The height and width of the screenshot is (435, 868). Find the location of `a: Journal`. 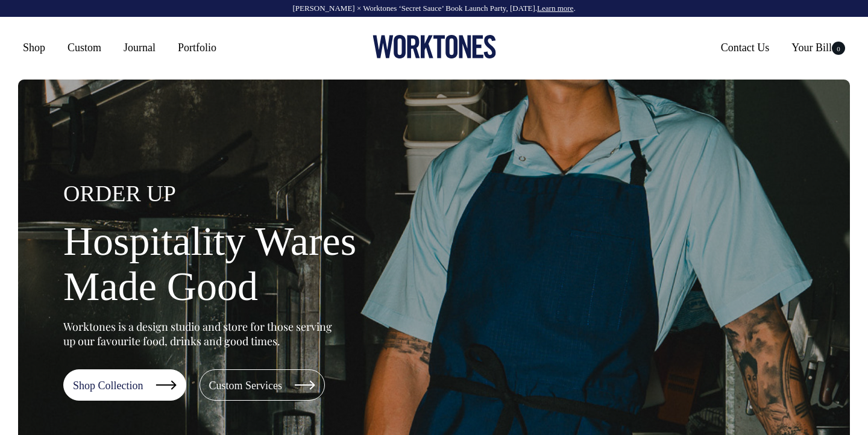

a: Journal is located at coordinates (139, 48).